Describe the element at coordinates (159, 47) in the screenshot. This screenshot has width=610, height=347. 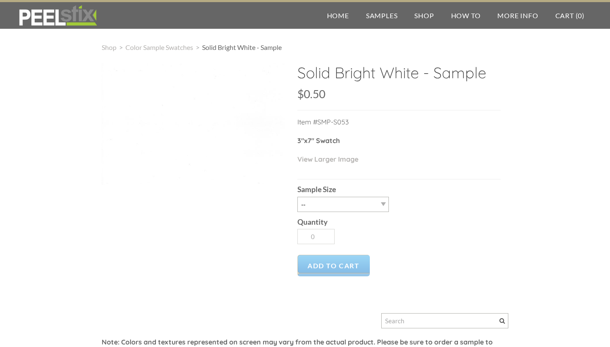
I see `span: Color Sample Swatches` at that location.